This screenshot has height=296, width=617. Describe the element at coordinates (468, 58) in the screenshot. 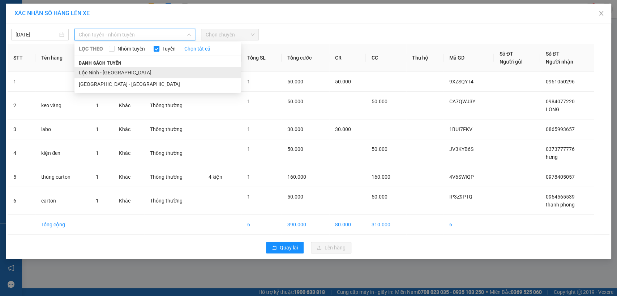

I see `th: Mã GD` at that location.